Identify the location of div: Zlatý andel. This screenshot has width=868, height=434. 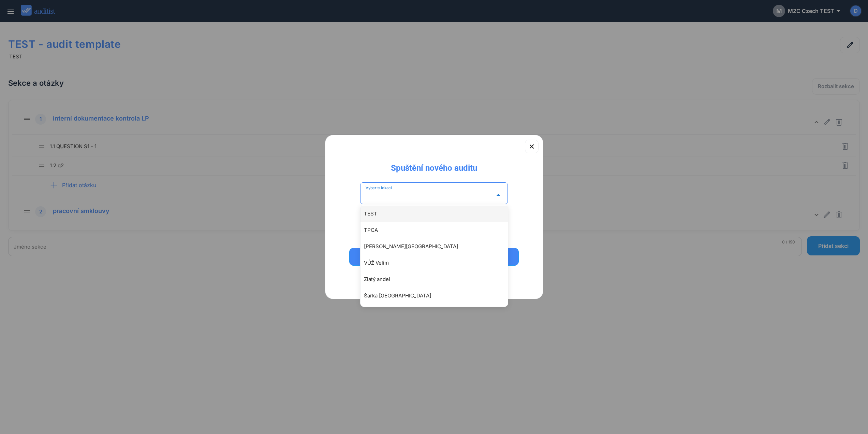
(438, 279).